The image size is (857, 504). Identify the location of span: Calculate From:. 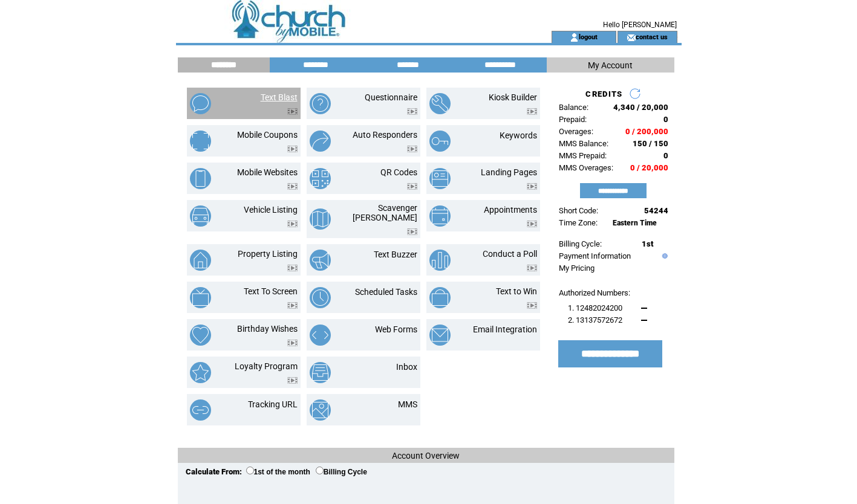
(213, 471).